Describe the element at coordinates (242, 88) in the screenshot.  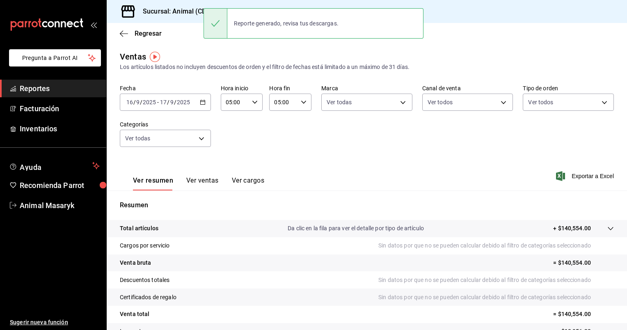
I see `label: Hora inicio` at that location.